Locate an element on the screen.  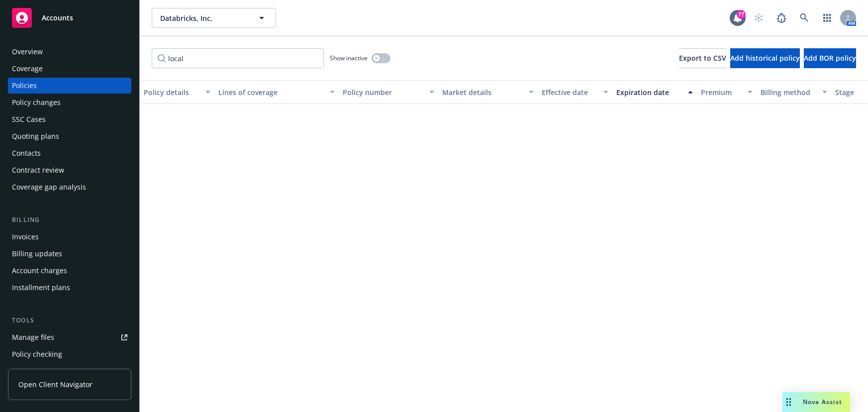
button: Lines of coverage is located at coordinates (277, 92).